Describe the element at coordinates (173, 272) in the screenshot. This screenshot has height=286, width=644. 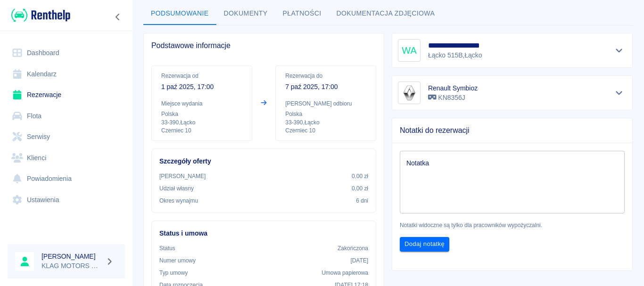
I see `p: Typ umowy` at that location.